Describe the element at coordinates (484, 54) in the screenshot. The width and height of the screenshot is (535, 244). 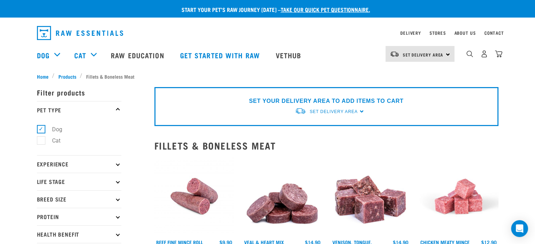
I see `img: user.png` at that location.